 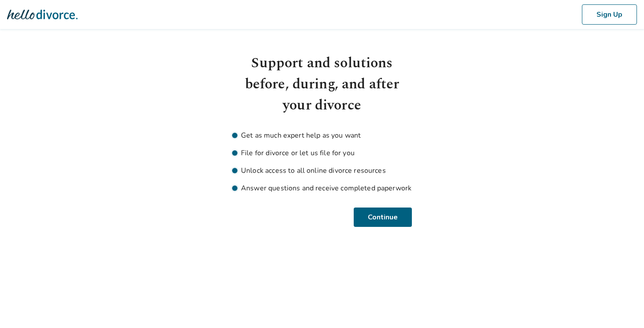 What do you see at coordinates (322, 171) in the screenshot?
I see `li: Unlock access to all online divorce resources` at bounding box center [322, 171].